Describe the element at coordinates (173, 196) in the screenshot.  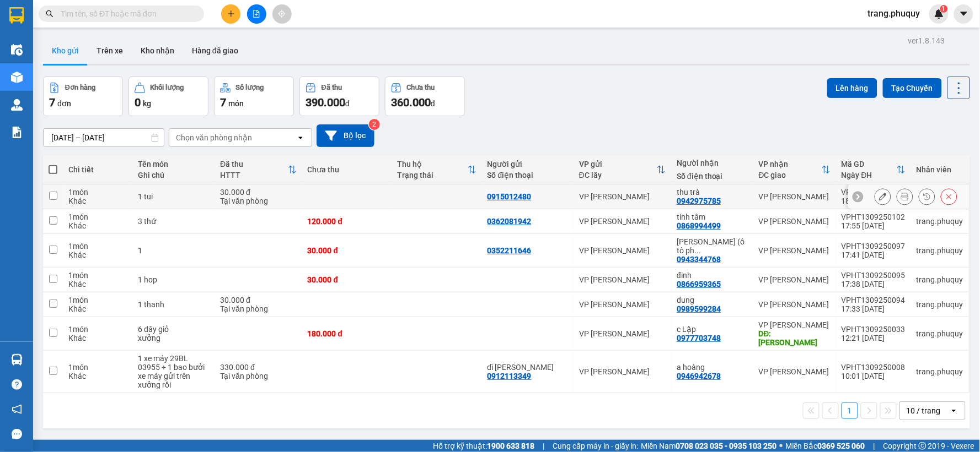
I see `div: 1 tui` at that location.